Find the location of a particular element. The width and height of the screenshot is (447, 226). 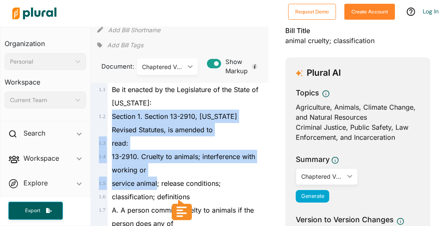

h3: Bill Title is located at coordinates (357, 31).